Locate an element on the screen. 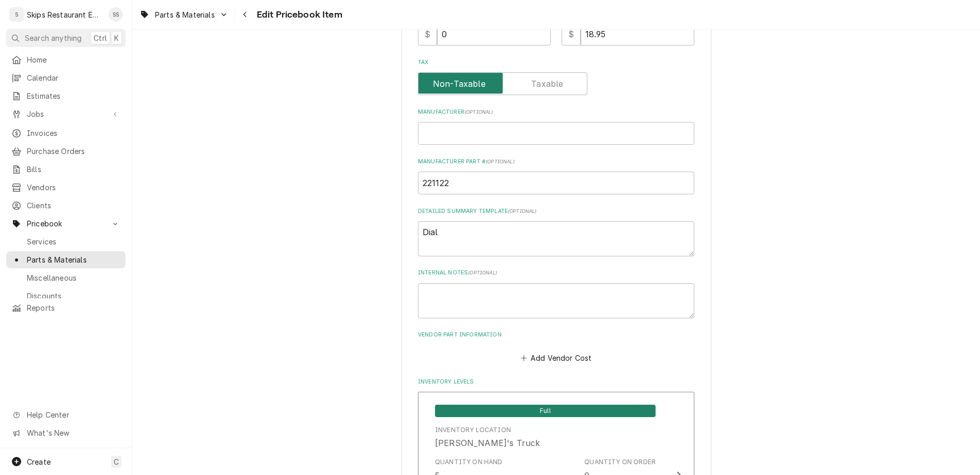 The height and width of the screenshot is (475, 980). span: Help Center is located at coordinates (73, 415).